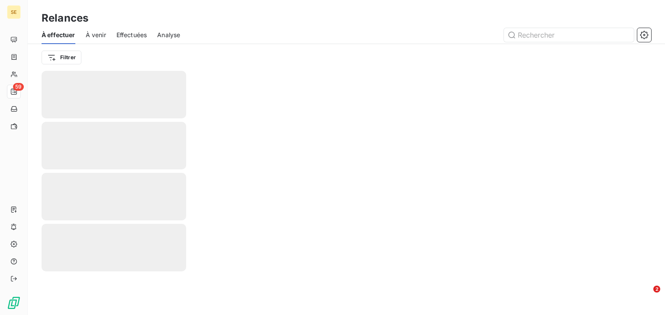 Image resolution: width=665 pixels, height=315 pixels. Describe the element at coordinates (132, 35) in the screenshot. I see `span: Effectuées` at that location.